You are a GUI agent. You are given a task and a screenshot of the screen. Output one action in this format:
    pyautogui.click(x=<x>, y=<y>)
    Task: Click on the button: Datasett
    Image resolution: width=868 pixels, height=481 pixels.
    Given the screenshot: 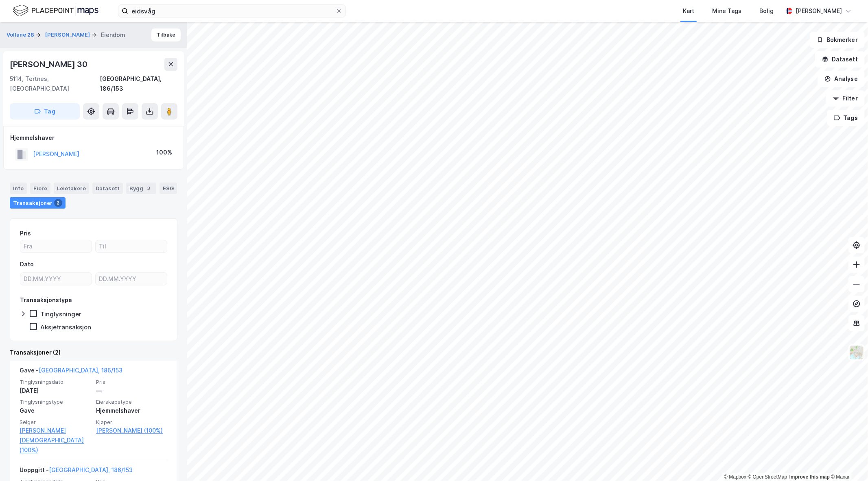 What is the action you would take?
    pyautogui.click(x=840, y=59)
    